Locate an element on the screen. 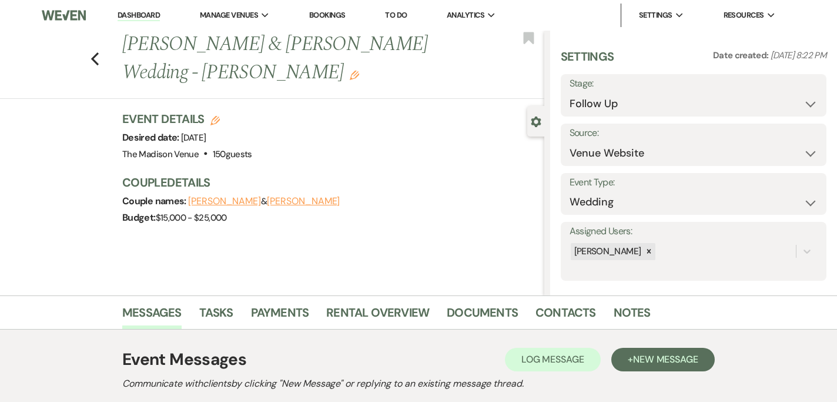 The image size is (837, 402). a: Bookings is located at coordinates (328, 15).